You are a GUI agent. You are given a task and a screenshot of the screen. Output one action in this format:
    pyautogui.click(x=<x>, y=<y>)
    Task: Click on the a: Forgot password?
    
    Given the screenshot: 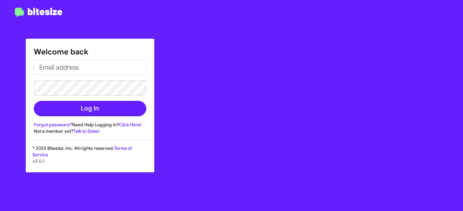 What is the action you would take?
    pyautogui.click(x=53, y=124)
    